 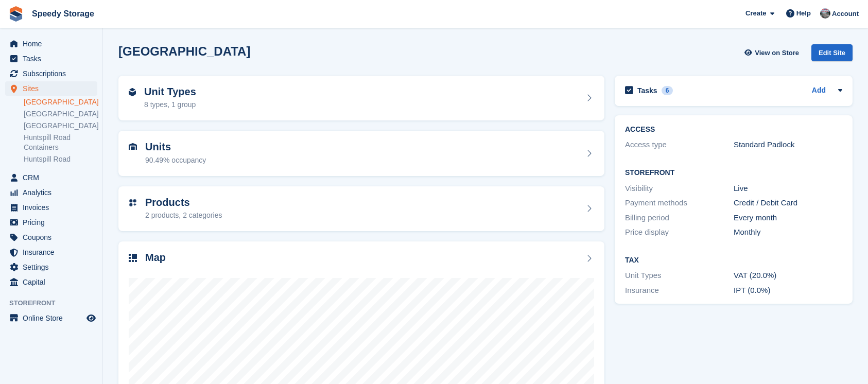 I want to click on div: Live, so click(x=787, y=188).